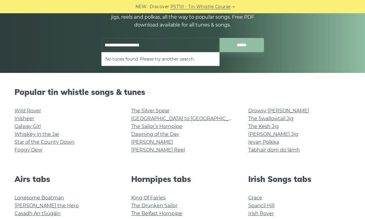 The image size is (365, 219). I want to click on a: King Of Fairies, so click(148, 198).